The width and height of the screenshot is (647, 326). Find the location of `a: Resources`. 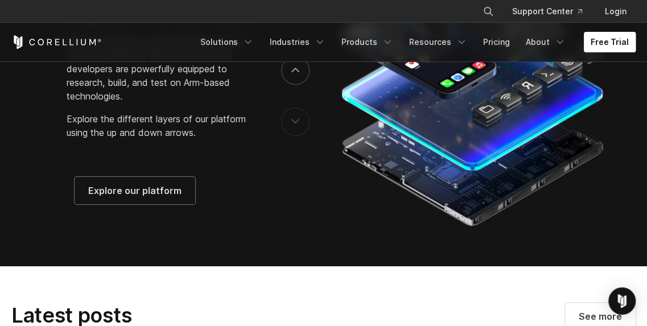

a: Resources is located at coordinates (438, 42).